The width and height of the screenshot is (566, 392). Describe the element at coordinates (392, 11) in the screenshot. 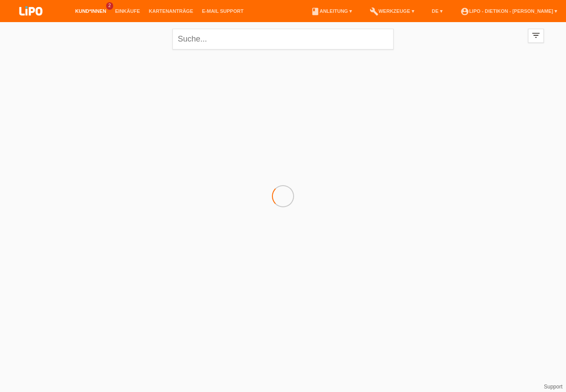

I see `a: buildWerkzeuge ▾` at that location.